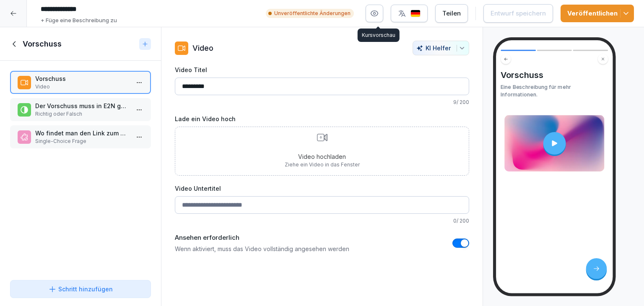 Image resolution: width=644 pixels, height=306 pixels. Describe the element at coordinates (416, 13) in the screenshot. I see `img: de.svg` at that location.